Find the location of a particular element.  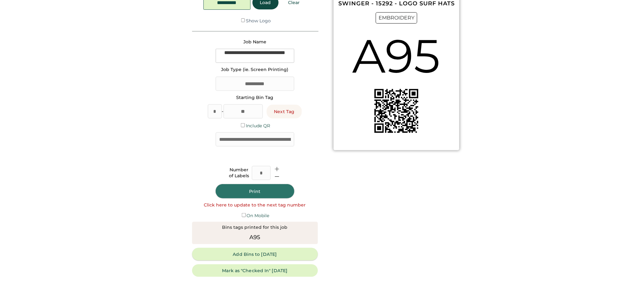

label: Show Logo is located at coordinates (258, 21).